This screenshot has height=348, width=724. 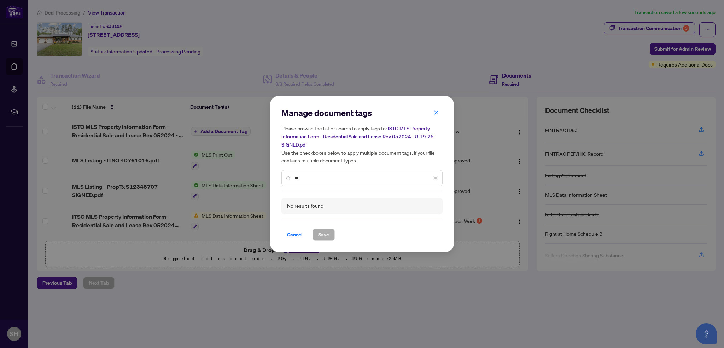 I want to click on span: ISTO MLS Property Information Form - Residential Sale and Lease Rev 052024 - 8 19 25 SIGNED.pdf, so click(x=357, y=136).